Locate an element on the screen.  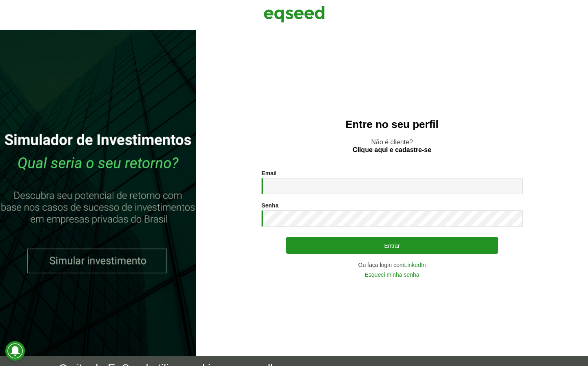
a: Clique aqui e cadastre-se is located at coordinates (392, 150).